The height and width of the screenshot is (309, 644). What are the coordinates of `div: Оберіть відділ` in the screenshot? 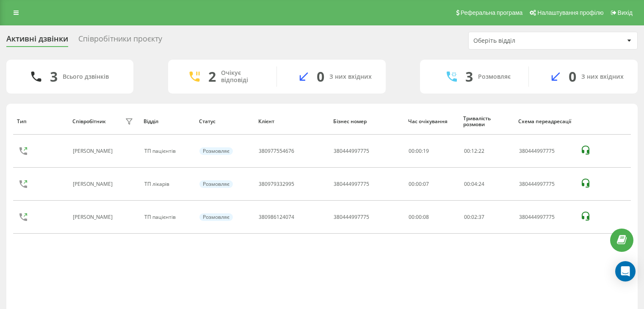 It's located at (524, 41).